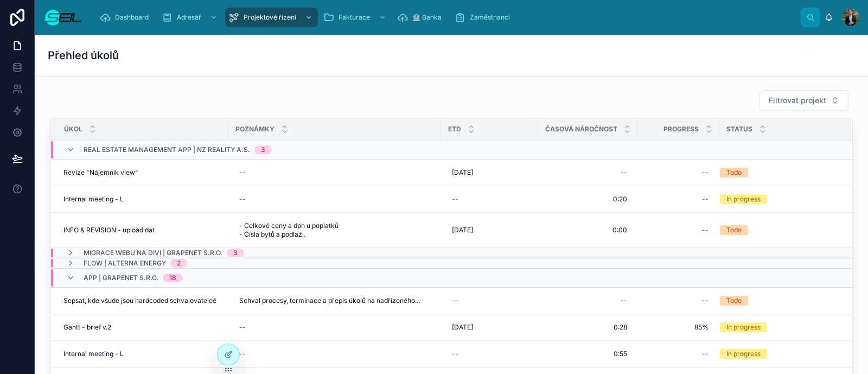  Describe the element at coordinates (125, 263) in the screenshot. I see `span: Flow | Alterna Energy` at that location.